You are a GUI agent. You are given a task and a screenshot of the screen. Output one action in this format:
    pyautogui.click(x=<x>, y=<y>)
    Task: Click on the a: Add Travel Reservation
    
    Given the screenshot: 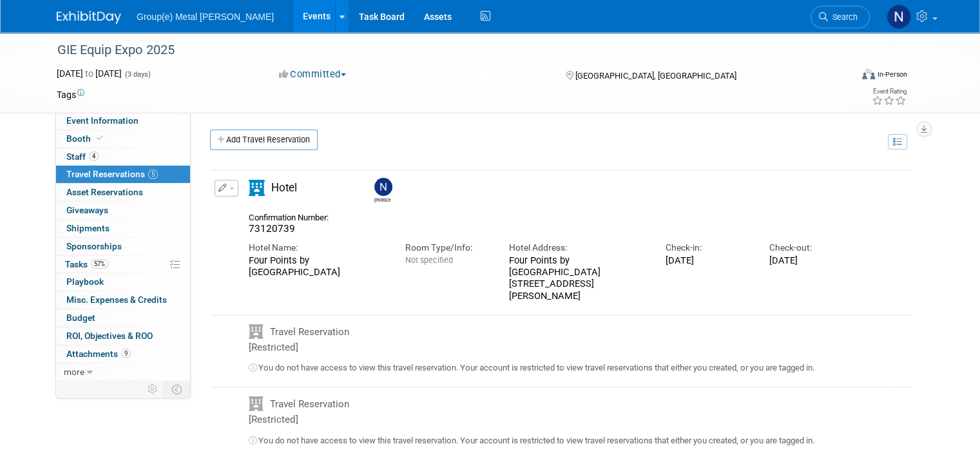 What is the action you would take?
    pyautogui.click(x=263, y=140)
    